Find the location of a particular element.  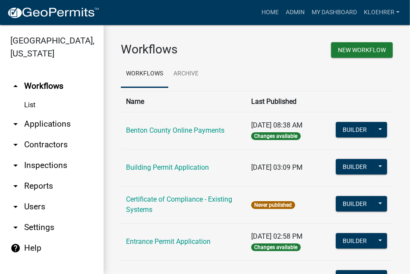

i: arrow_drop_up is located at coordinates (16, 86).